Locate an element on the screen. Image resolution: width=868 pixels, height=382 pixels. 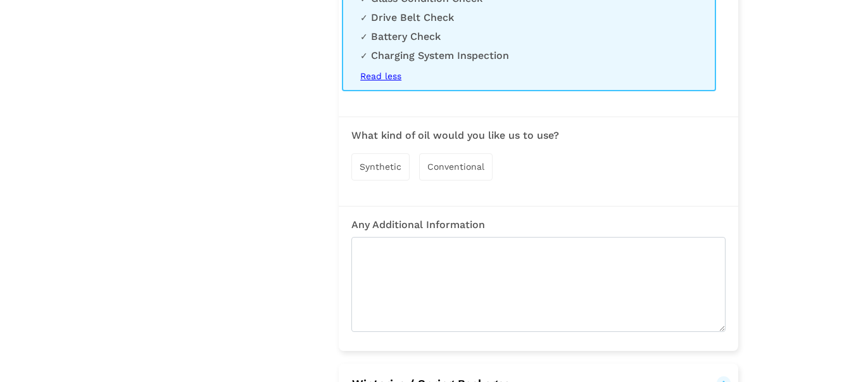
span: Read less is located at coordinates (380, 76).